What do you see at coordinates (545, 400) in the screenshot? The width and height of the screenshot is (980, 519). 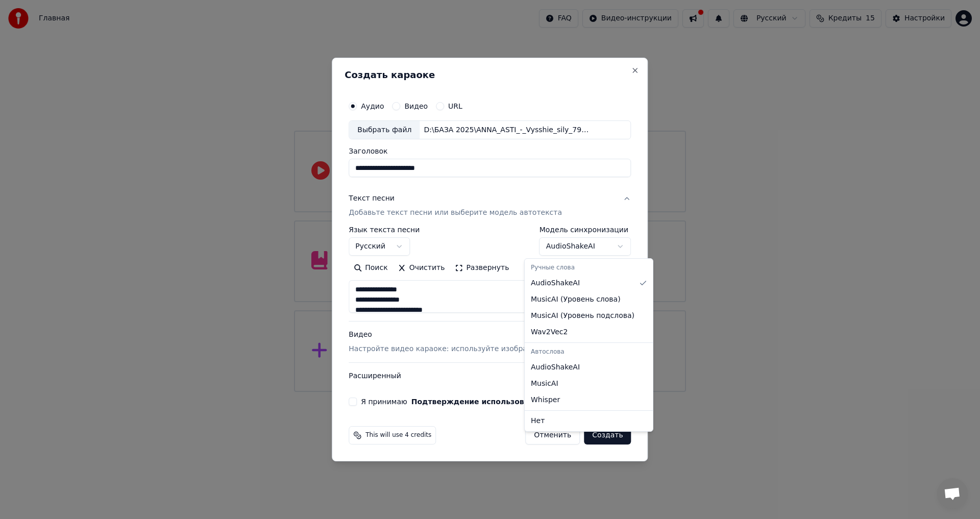 I see `span: Whisper` at bounding box center [545, 400].